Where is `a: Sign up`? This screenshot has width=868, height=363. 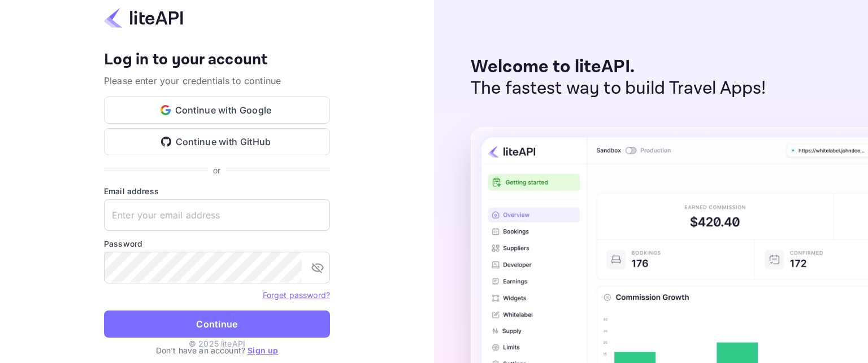
a: Sign up is located at coordinates (263, 350).